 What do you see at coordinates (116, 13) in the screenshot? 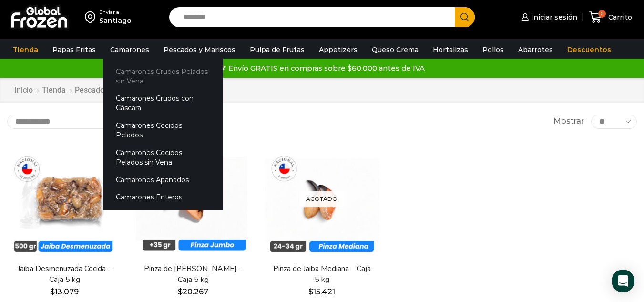
I see `div: Enviar a` at bounding box center [116, 13].